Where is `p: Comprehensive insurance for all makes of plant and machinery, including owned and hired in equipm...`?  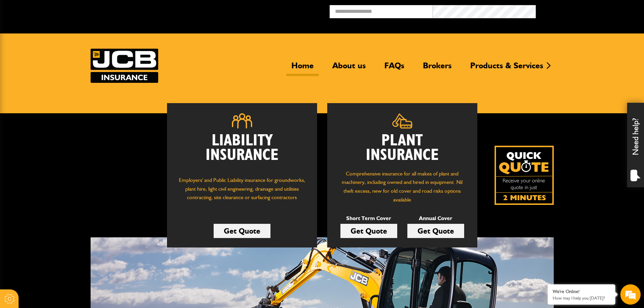 p: Comprehensive insurance for all makes of plant and machinery, including owned and hired in equipm... is located at coordinates (402, 187).